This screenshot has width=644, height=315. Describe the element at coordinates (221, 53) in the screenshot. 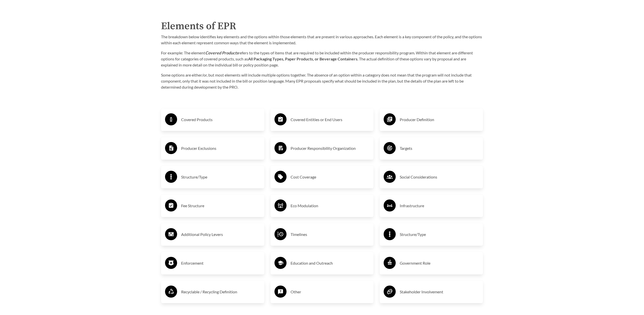

I see `strong: Covered Products` at that location.